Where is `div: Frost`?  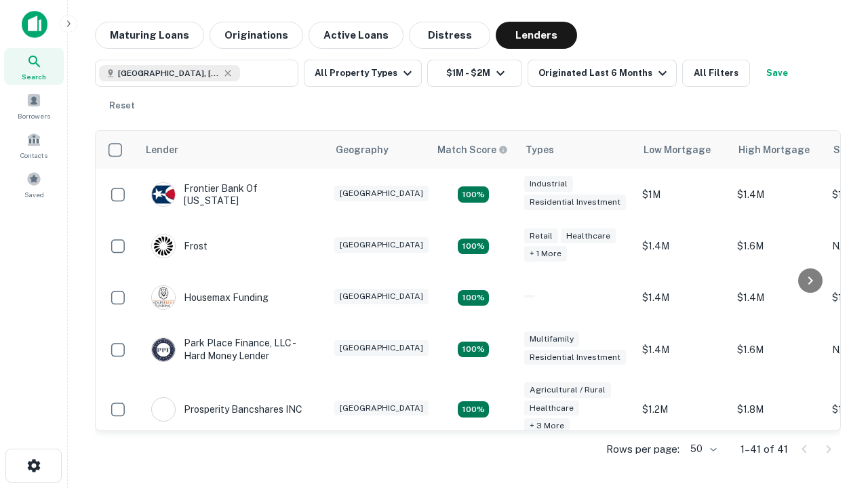 div: Frost is located at coordinates (179, 246).